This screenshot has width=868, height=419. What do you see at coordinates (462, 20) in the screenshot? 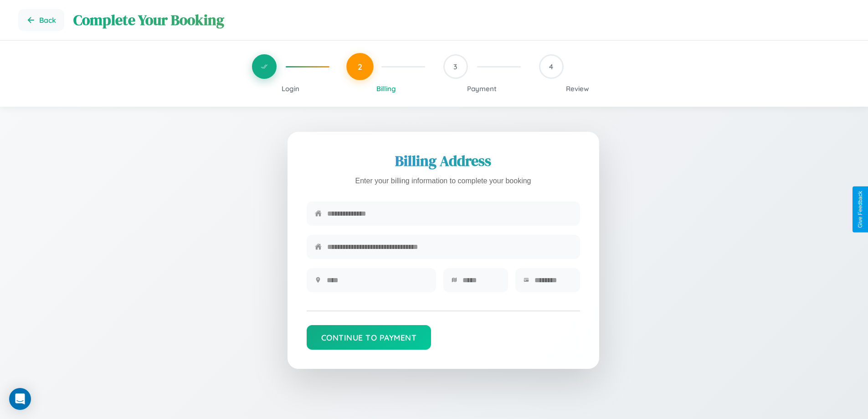
I see `h1: Complete Your Booking` at bounding box center [462, 20].